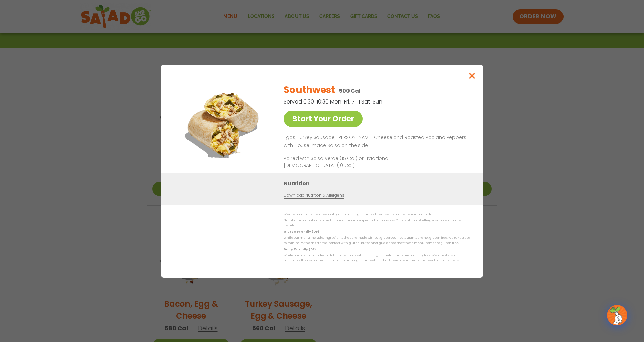 The height and width of the screenshot is (342, 644). What do you see at coordinates (323, 119) in the screenshot?
I see `a: Start Your Order` at bounding box center [323, 119].